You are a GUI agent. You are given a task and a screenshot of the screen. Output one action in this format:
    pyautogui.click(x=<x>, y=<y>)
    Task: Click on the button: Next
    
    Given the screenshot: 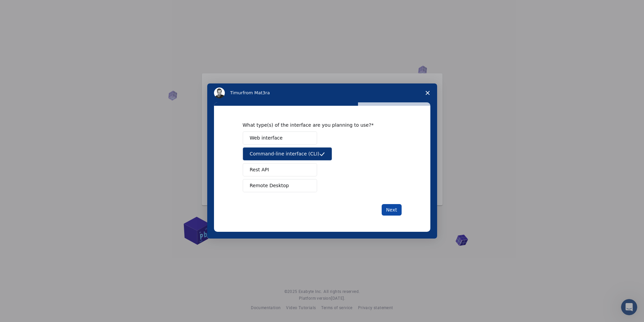 What is the action you would take?
    pyautogui.click(x=391, y=210)
    